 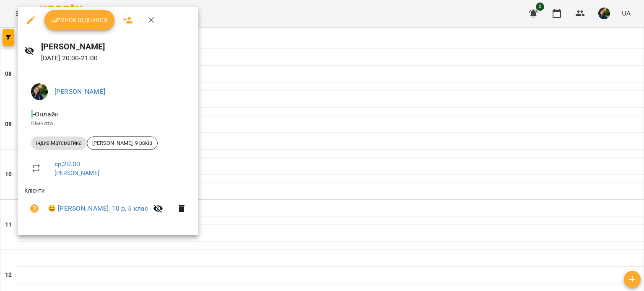 I want to click on span: - Онлайн, so click(x=45, y=114).